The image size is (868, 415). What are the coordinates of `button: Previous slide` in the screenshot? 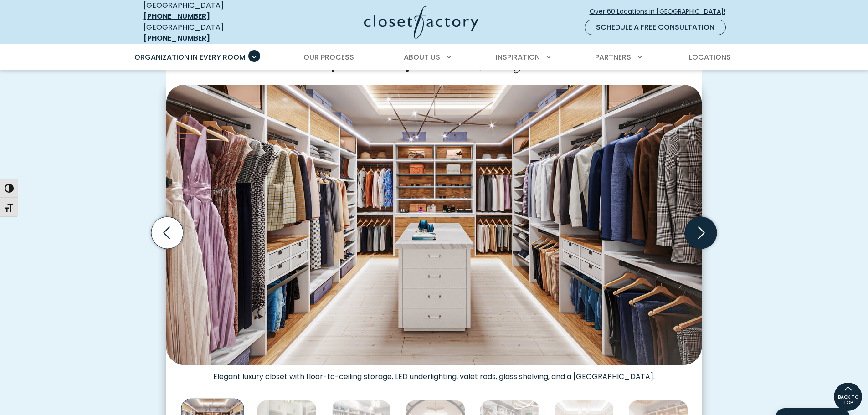 It's located at (167, 233).